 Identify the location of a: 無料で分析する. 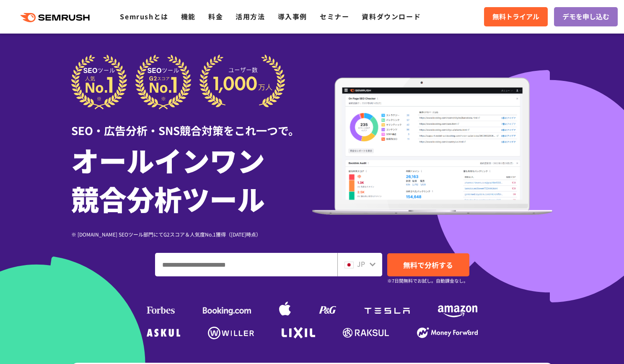
(429, 264).